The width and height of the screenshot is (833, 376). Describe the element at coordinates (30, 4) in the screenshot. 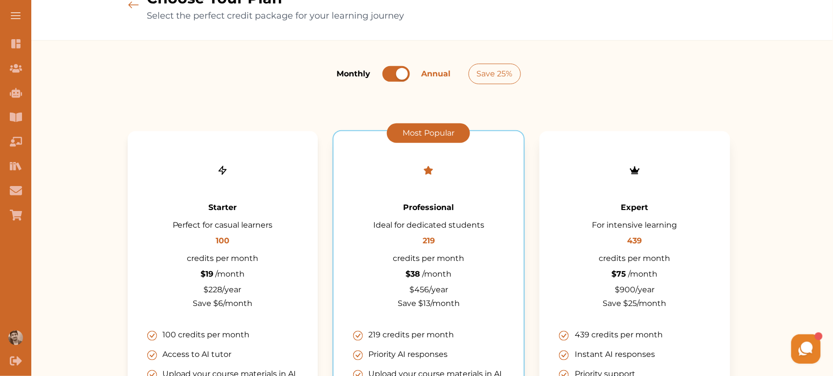

I see `i: 1` at that location.